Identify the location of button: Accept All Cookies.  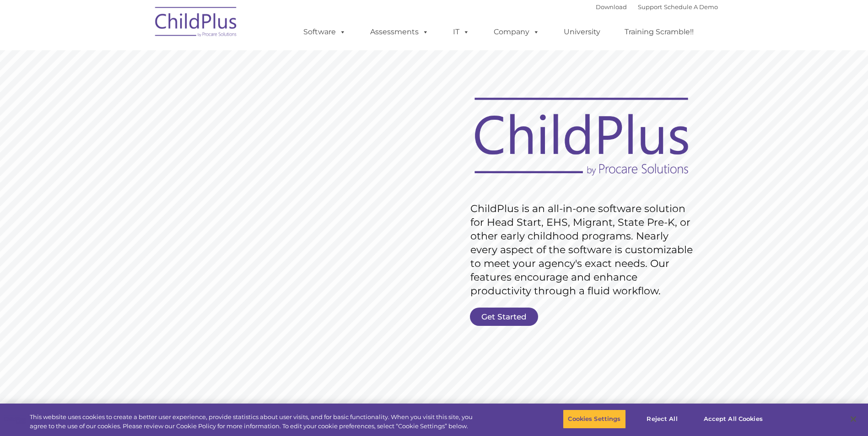
(733, 419).